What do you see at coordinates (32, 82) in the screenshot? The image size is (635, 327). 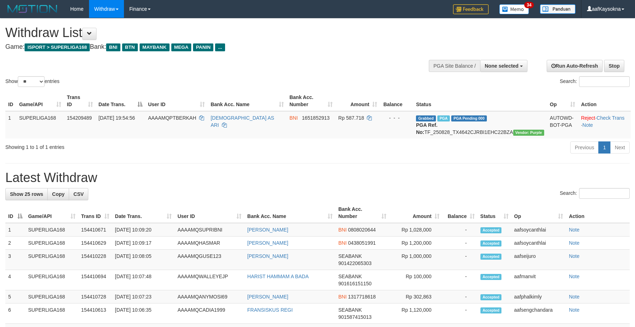 I see `label: Show entries` at bounding box center [32, 82].